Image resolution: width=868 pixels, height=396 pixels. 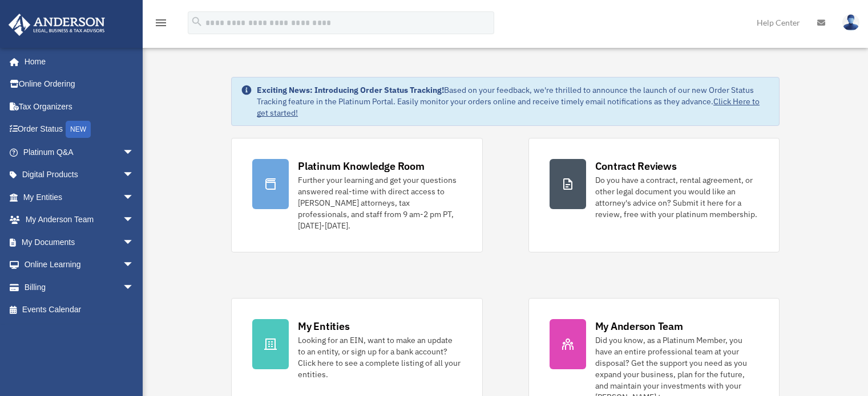 What do you see at coordinates (513, 102) in the screenshot?
I see `div: Based on your feedback, we're thrilled to announce the launch of our new Order Status Tracking fe...` at bounding box center [513, 102].